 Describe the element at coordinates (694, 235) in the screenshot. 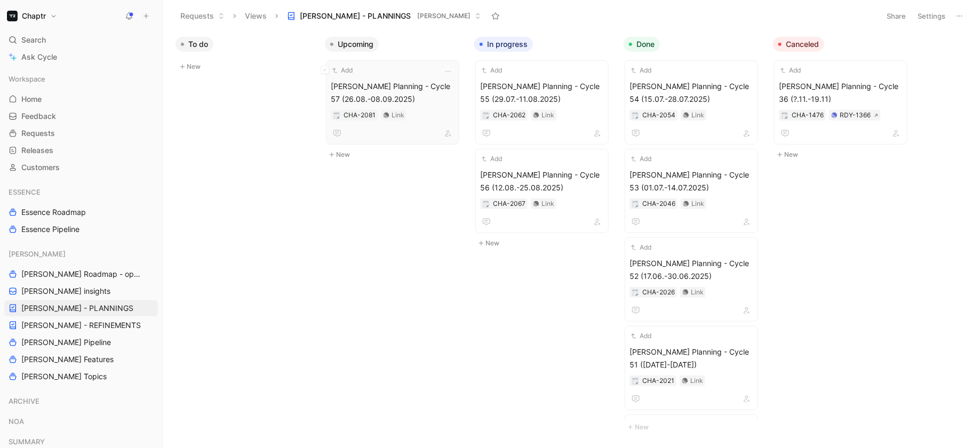

I see `div: DoneNew` at that location.